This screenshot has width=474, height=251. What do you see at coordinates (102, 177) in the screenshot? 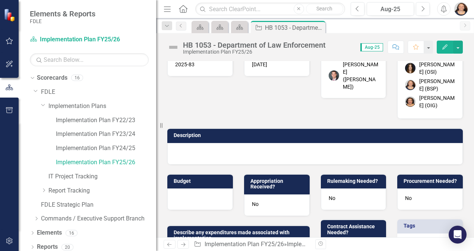
I see `a: IT Project Tracking` at bounding box center [102, 177].